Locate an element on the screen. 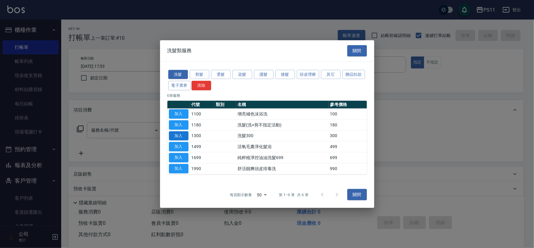 The width and height of the screenshot is (534, 248). td: 增亮補色沫浴洗 is located at coordinates (282, 114).